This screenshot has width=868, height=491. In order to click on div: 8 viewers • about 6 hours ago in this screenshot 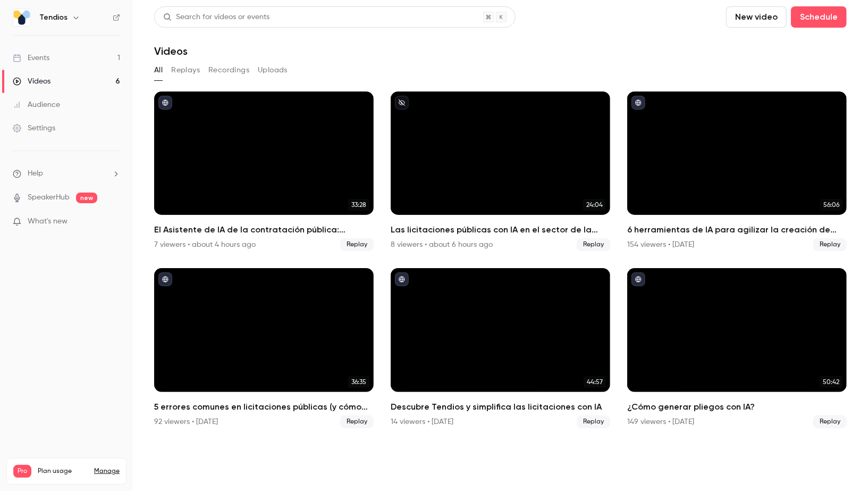, I will do `click(442, 245)`.